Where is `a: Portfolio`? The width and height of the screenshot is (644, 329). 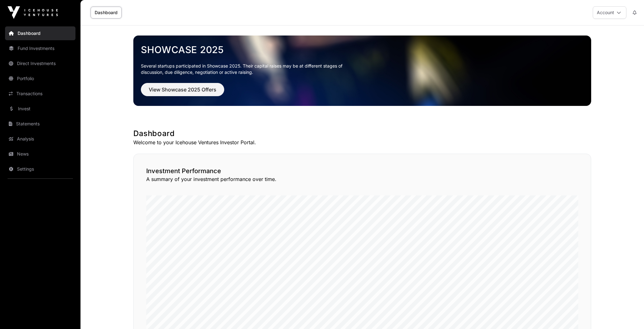 a: Portfolio is located at coordinates (40, 78).